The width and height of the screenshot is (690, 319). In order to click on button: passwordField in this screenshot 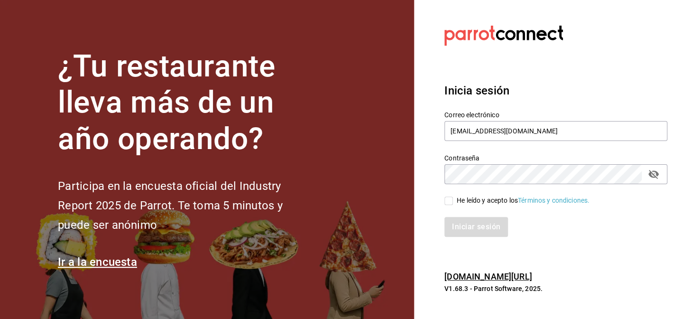, I will do `click(654, 174)`.